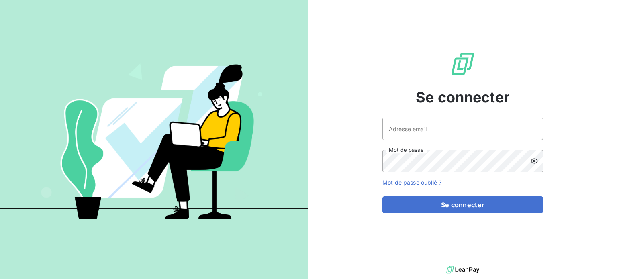 Image resolution: width=617 pixels, height=279 pixels. What do you see at coordinates (412, 182) in the screenshot?
I see `a: Mot de passe oublié ?` at bounding box center [412, 182].